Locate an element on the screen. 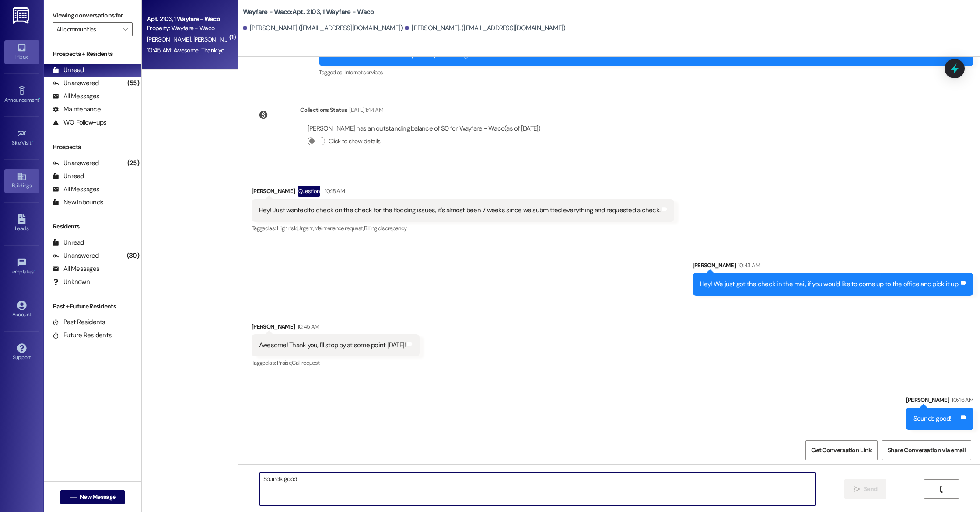 The width and height of the screenshot is (980, 512). span: Get Conversation Link is located at coordinates (841, 450).